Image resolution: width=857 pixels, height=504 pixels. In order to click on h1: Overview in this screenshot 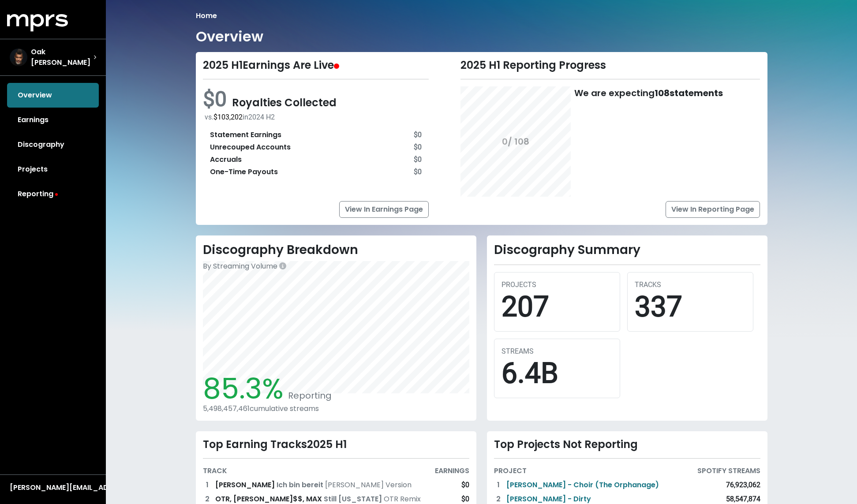, I will do `click(229, 36)`.